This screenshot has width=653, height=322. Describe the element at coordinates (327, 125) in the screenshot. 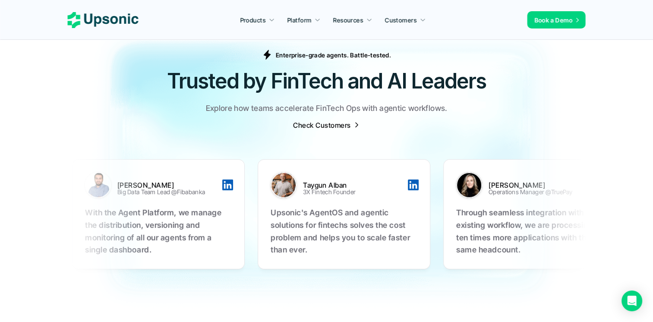

I see `a: Check Customers` at that location.